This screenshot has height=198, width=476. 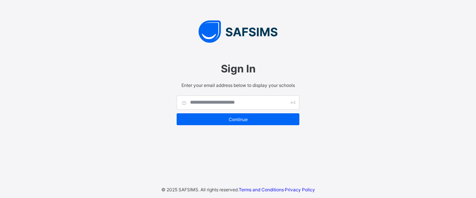 I want to click on span: Enter your email address below to display your schools, so click(x=238, y=85).